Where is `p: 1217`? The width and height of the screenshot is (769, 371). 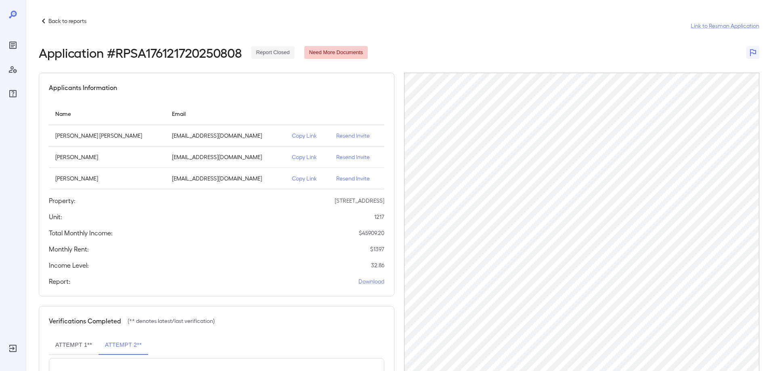
p: 1217 is located at coordinates (379, 217).